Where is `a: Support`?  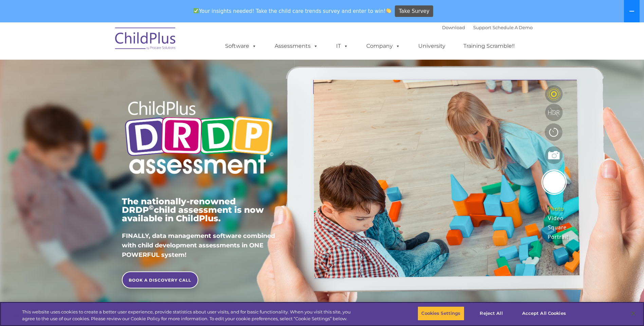
a: Support is located at coordinates (482, 27).